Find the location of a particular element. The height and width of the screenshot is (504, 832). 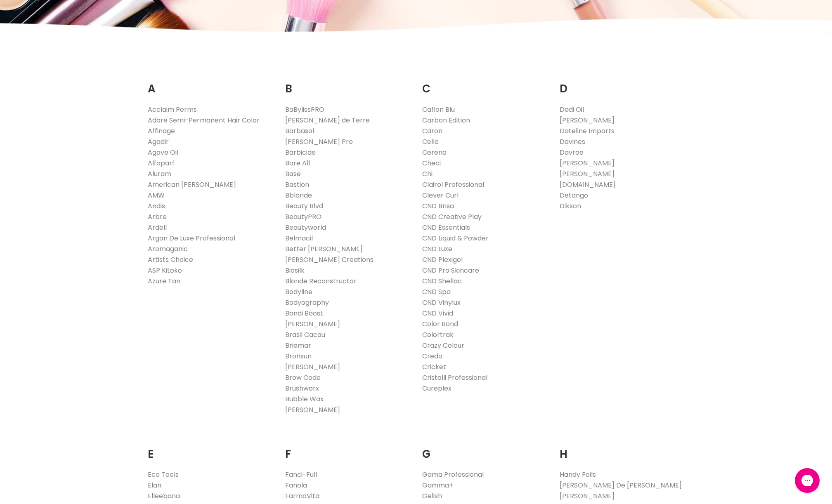

a: Detango is located at coordinates (574, 195).